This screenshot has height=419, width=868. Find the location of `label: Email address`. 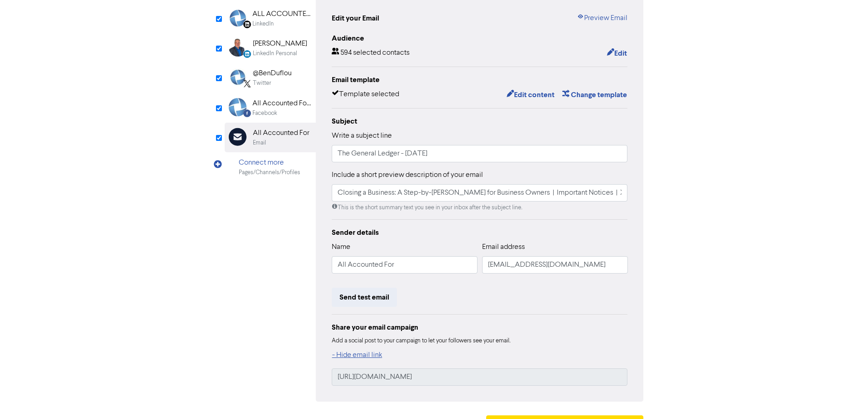

label: Email address is located at coordinates (504, 247).